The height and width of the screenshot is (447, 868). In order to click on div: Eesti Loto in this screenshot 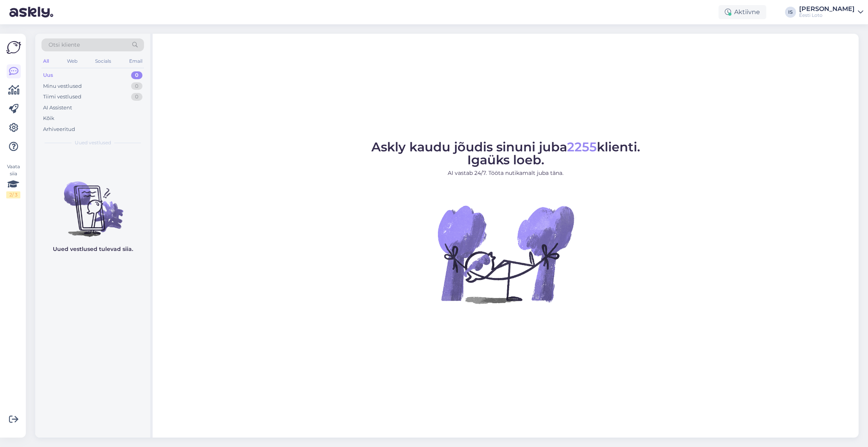, I will do `click(827, 15)`.